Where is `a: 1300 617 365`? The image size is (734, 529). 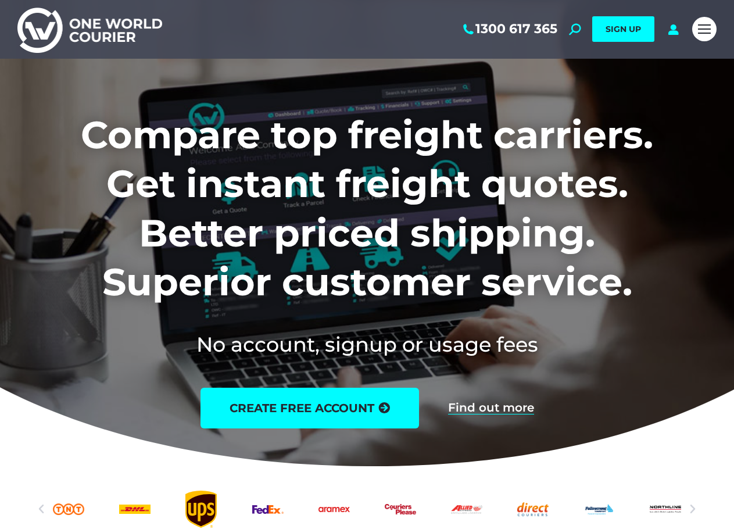 a: 1300 617 365 is located at coordinates (509, 29).